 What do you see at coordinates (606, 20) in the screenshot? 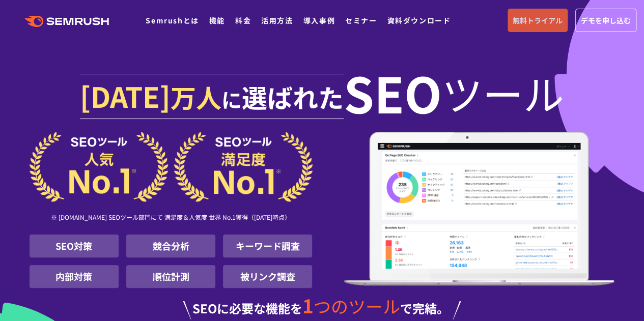
I see `a: デモを申し込む` at bounding box center [606, 20].